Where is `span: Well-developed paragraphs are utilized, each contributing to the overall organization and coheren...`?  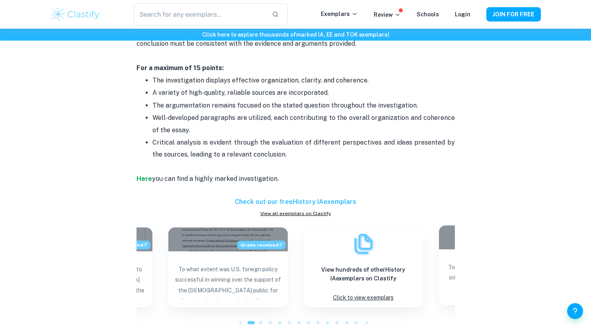
span: Well-developed paragraphs are utilized, each contributing to the overall organization and coheren... is located at coordinates (305, 123).